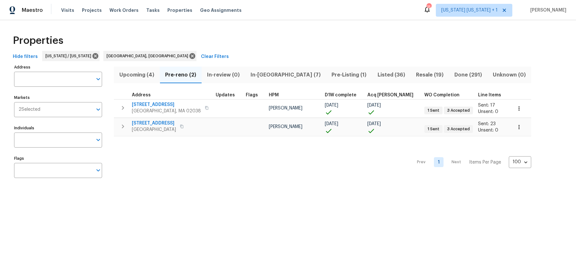  I want to click on span: Sent: 23, so click(486, 124).